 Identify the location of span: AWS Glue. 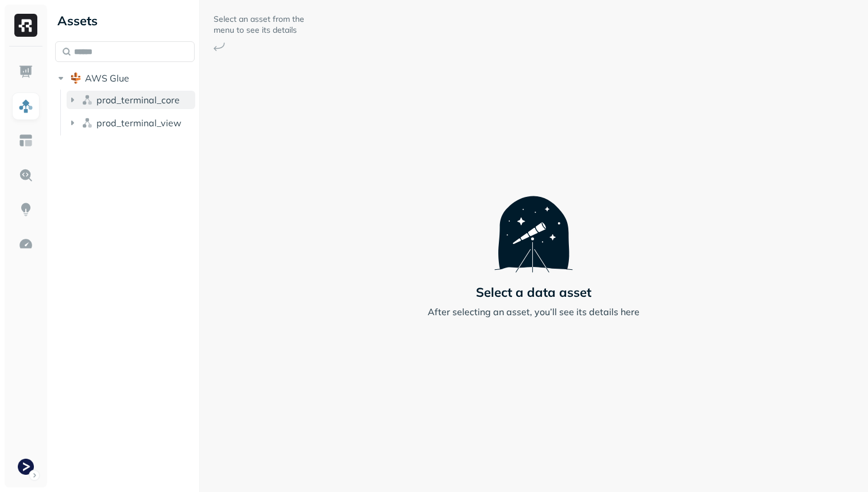
(107, 78).